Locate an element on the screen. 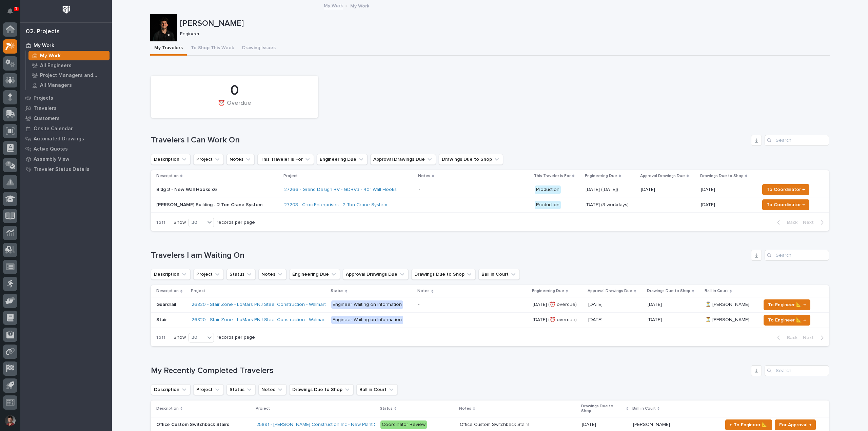 Image resolution: width=868 pixels, height=431 pixels. button: My Travelers is located at coordinates (168, 48).